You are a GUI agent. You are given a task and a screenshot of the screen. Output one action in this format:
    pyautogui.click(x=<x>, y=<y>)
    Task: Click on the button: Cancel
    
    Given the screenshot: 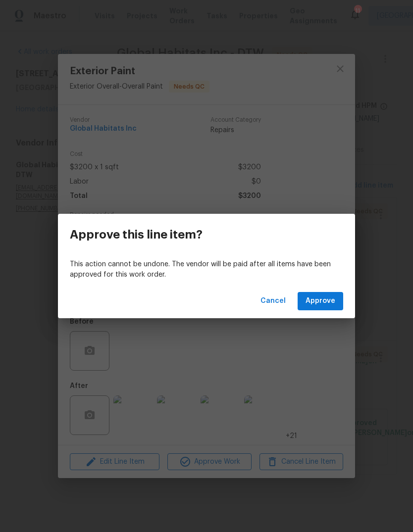 What is the action you would take?
    pyautogui.click(x=273, y=301)
    